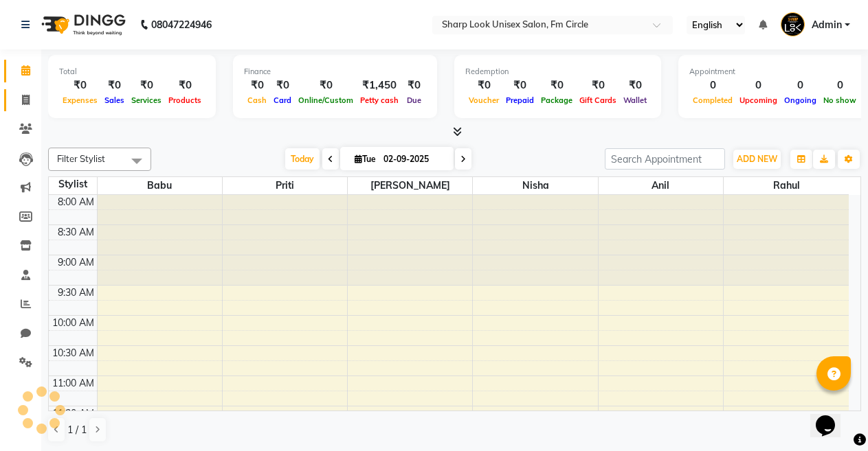 The height and width of the screenshot is (451, 868). Describe the element at coordinates (660, 186) in the screenshot. I see `span: Anil` at that location.